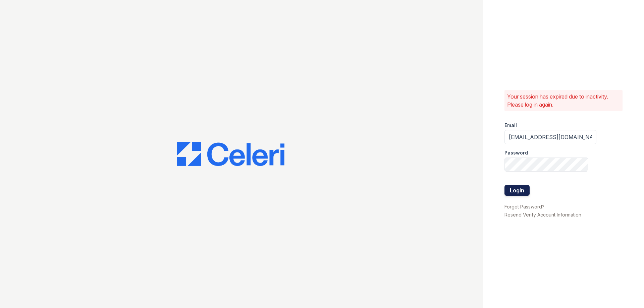 This screenshot has width=644, height=308. What do you see at coordinates (516, 153) in the screenshot?
I see `label: Password` at bounding box center [516, 153].